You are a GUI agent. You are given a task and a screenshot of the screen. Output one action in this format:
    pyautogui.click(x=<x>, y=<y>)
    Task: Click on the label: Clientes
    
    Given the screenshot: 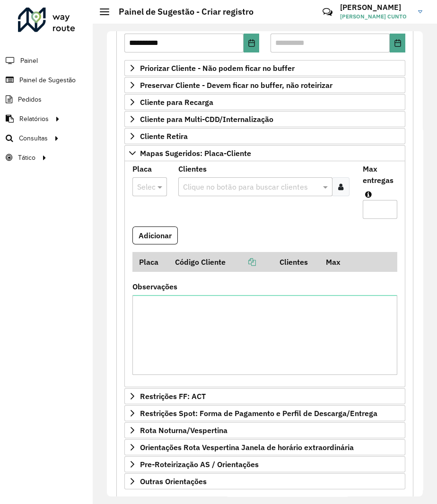 What is the action you would take?
    pyautogui.click(x=193, y=169)
    